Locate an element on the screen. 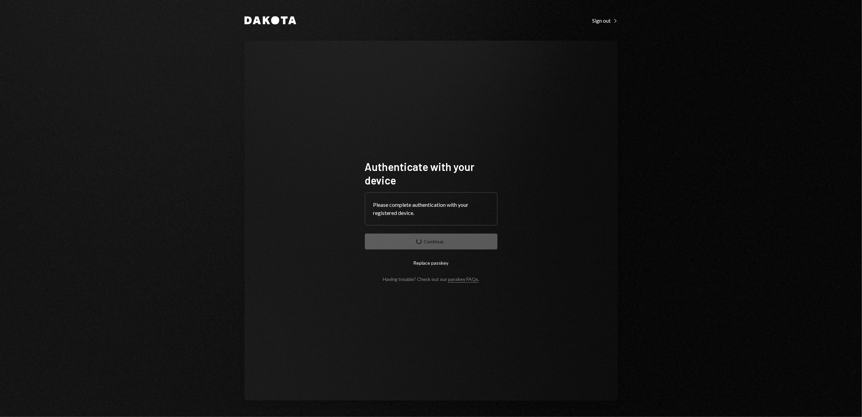 Image resolution: width=862 pixels, height=417 pixels. a: passkey FAQs is located at coordinates (463, 279).